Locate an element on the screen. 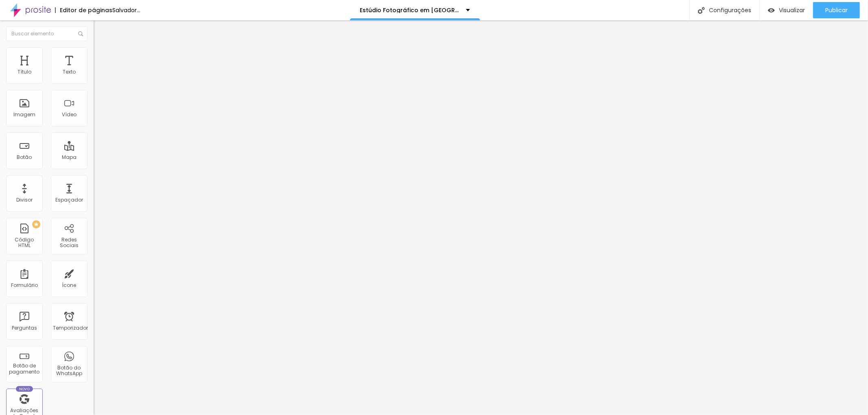  font: Ícone is located at coordinates (69, 285).